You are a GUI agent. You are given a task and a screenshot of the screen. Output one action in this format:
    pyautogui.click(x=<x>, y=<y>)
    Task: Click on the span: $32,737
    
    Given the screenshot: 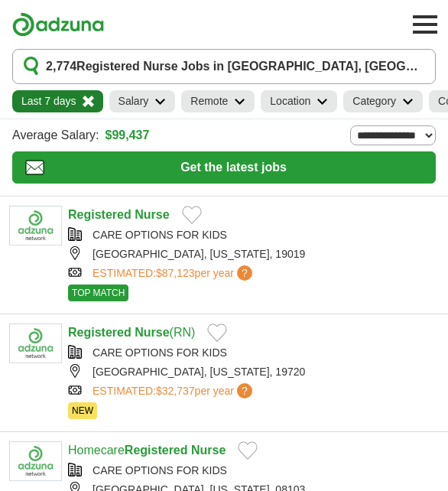 What is the action you would take?
    pyautogui.click(x=176, y=391)
    